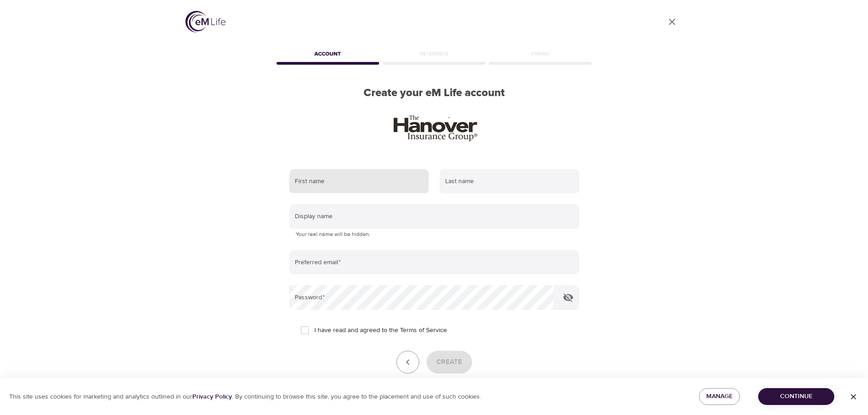 The height and width of the screenshot is (415, 868). Describe the element at coordinates (434, 234) in the screenshot. I see `p: Your real name will be hidden.` at that location.